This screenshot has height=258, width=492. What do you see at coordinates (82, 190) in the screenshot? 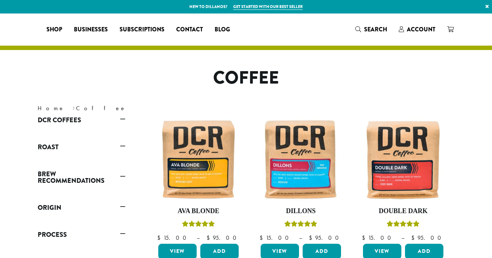
I see `div: Brew Recommendations` at bounding box center [82, 190].